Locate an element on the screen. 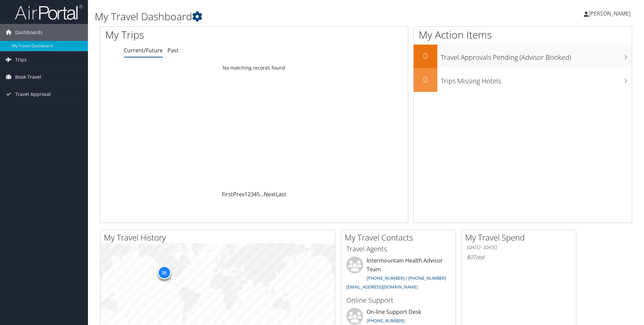  h1: My Trips is located at coordinates (190, 35).